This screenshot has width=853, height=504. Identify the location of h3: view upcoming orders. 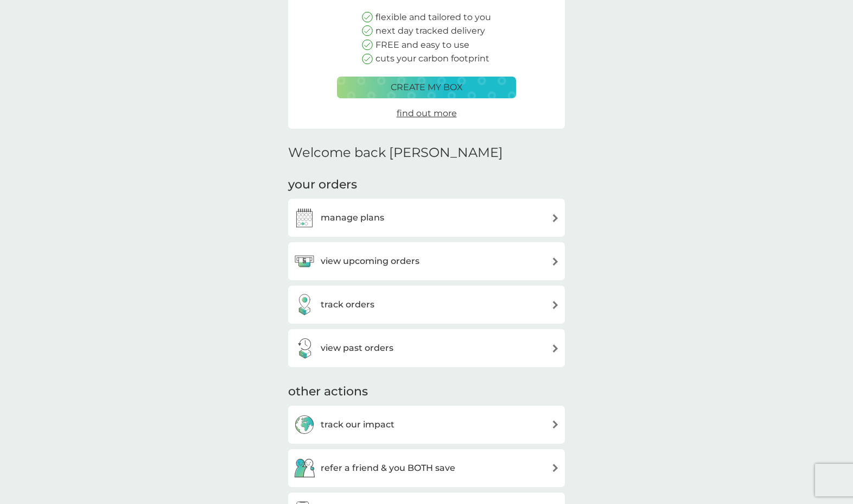
(370, 261).